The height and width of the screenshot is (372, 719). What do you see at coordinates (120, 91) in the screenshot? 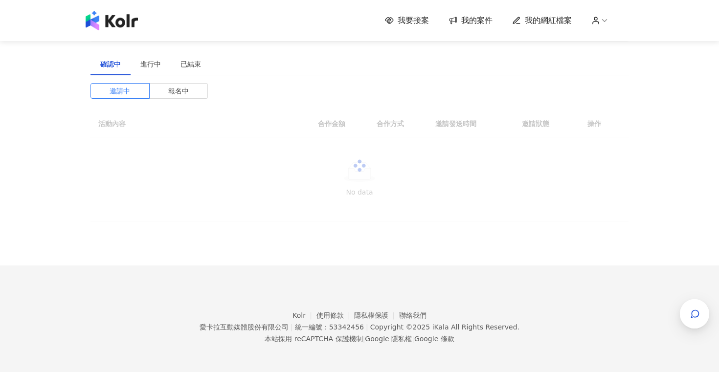
I see `span: 邀請中` at bounding box center [120, 91].